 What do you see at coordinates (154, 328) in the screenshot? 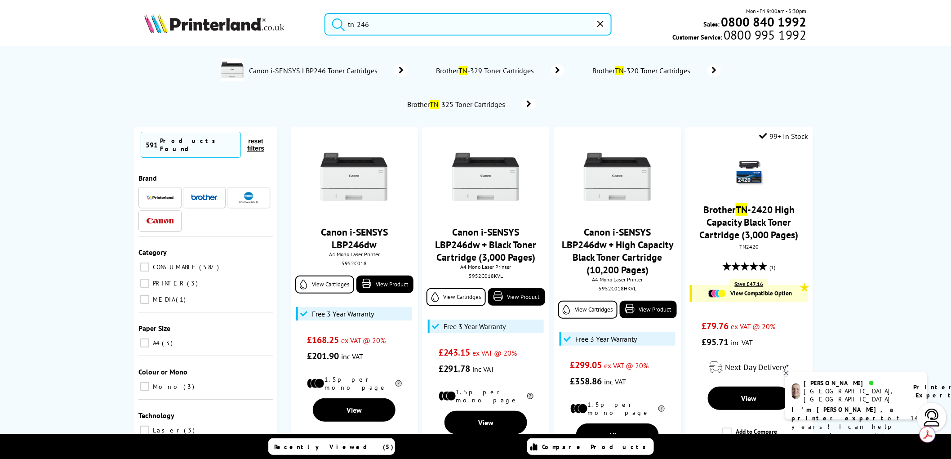
I see `span: Paper Size` at bounding box center [154, 328].